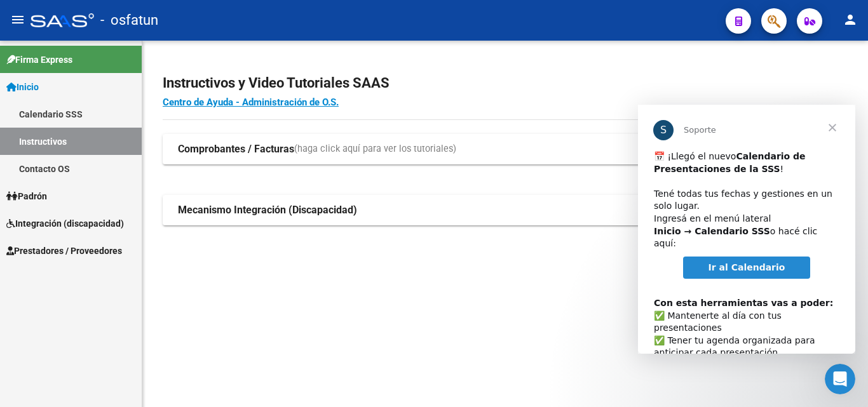 The image size is (868, 407). What do you see at coordinates (506, 149) in the screenshot?
I see `mat-expansion-panel-header: Comprobantes / Facturas(haga click aquí para ver los tutoriales)` at bounding box center [506, 149].